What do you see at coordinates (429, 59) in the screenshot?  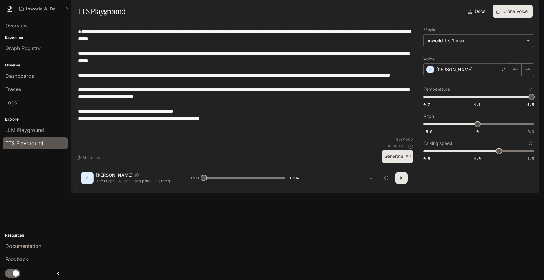 I see `p: Voice` at bounding box center [429, 59].